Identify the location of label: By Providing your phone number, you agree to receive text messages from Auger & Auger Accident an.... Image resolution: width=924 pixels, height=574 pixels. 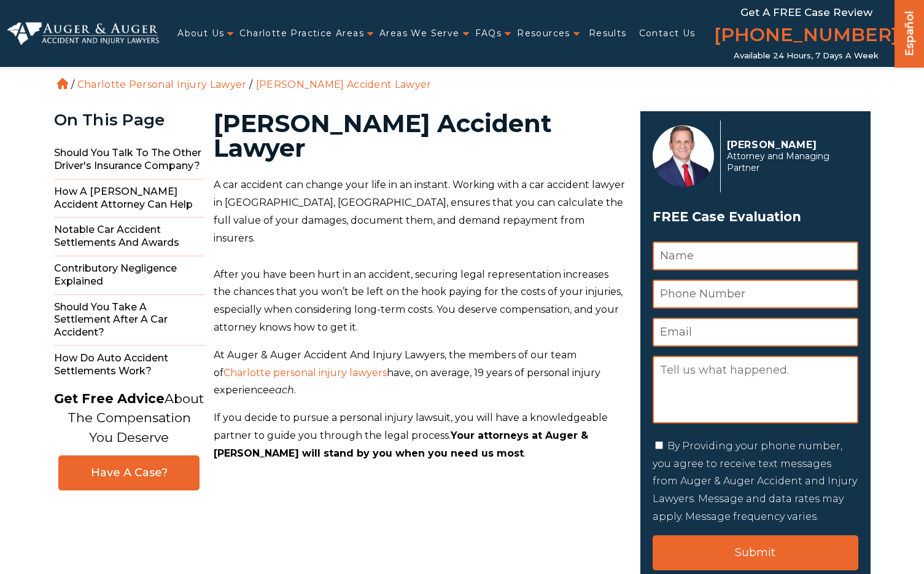
(755, 481).